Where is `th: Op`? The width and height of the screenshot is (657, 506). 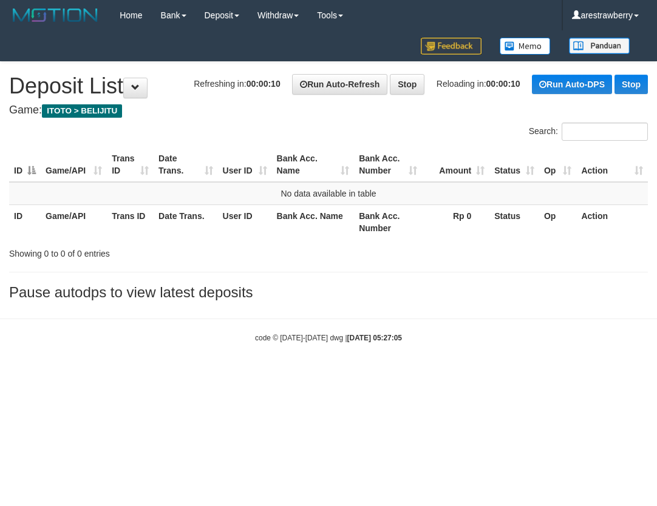
th: Op is located at coordinates (558, 222).